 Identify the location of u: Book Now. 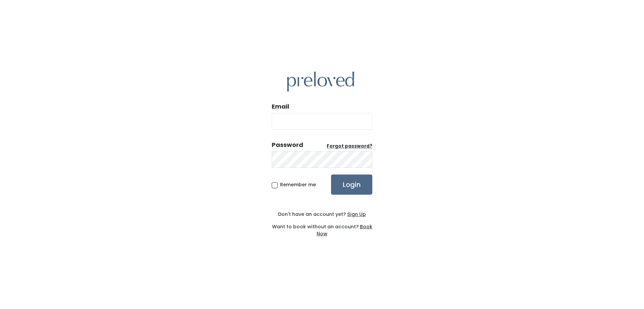
(345, 230).